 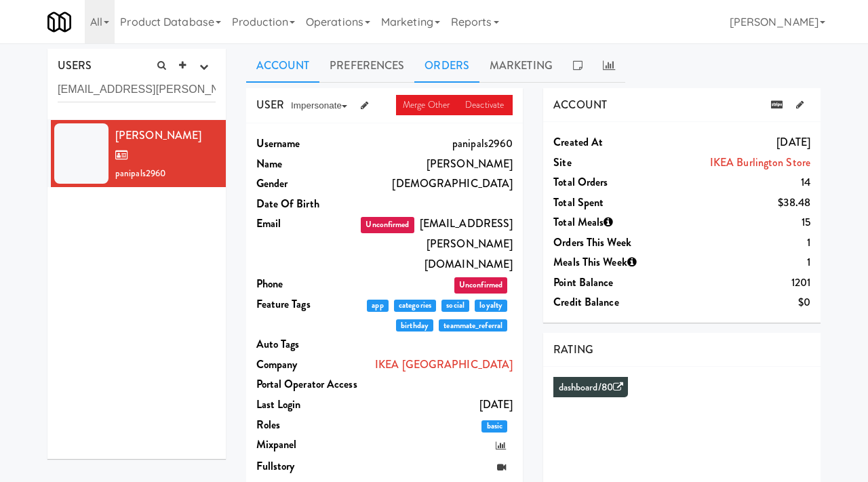 What do you see at coordinates (318, 106) in the screenshot?
I see `button: Impersonate` at bounding box center [318, 106].